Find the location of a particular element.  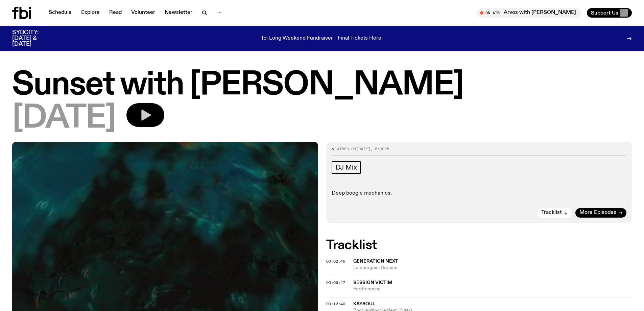

span: Generation Next is located at coordinates (376, 261).